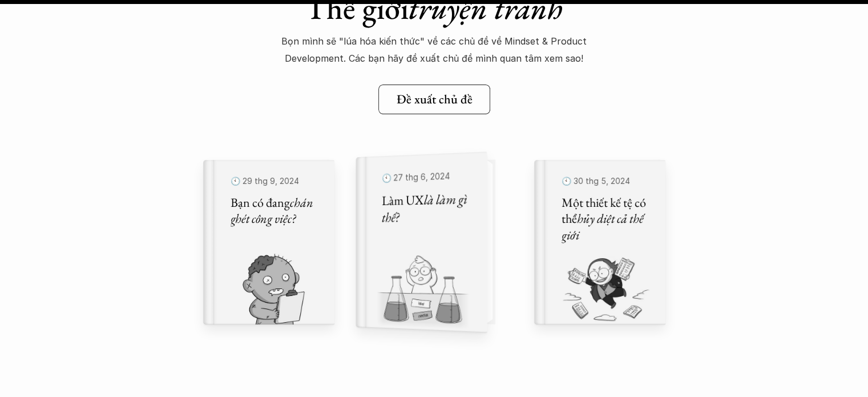 The image size is (868, 397). What do you see at coordinates (427, 209) in the screenshot?
I see `h5: Làm UX` at bounding box center [427, 209].